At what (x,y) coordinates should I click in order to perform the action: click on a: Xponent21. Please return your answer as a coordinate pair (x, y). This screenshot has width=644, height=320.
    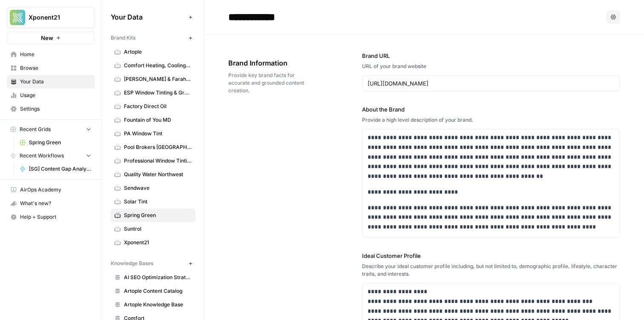
    Looking at the image, I should click on (153, 242).